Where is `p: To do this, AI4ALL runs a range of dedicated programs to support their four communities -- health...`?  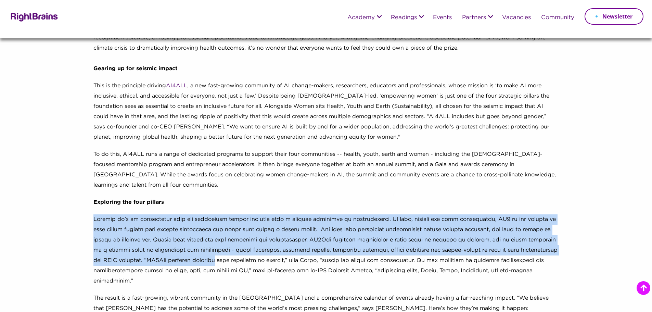 p: To do this, AI4ALL runs a range of dedicated programs to support their four communities -- health... is located at coordinates (326, 173).